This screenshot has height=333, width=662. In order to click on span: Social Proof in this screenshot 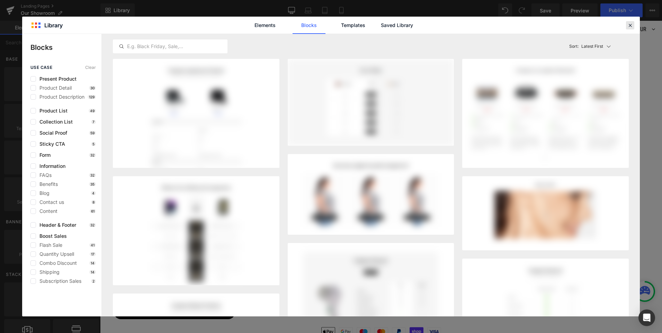, I will do `click(52, 133)`.